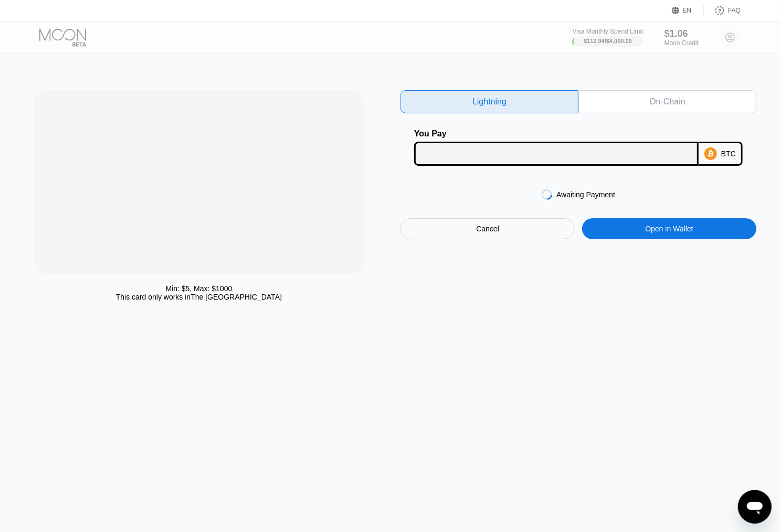  What do you see at coordinates (608, 40) in the screenshot?
I see `div: $112.94 / $4,000.00` at bounding box center [608, 40].